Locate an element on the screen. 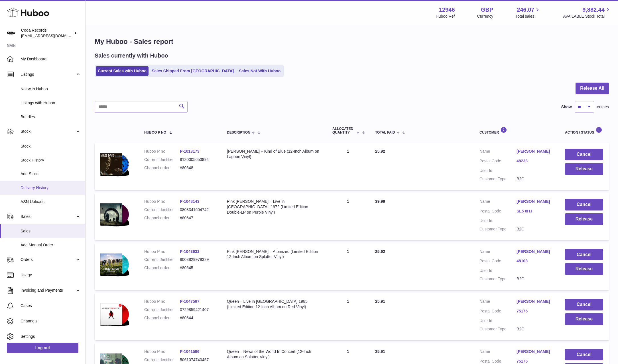  strong: 12946 is located at coordinates (447, 10).